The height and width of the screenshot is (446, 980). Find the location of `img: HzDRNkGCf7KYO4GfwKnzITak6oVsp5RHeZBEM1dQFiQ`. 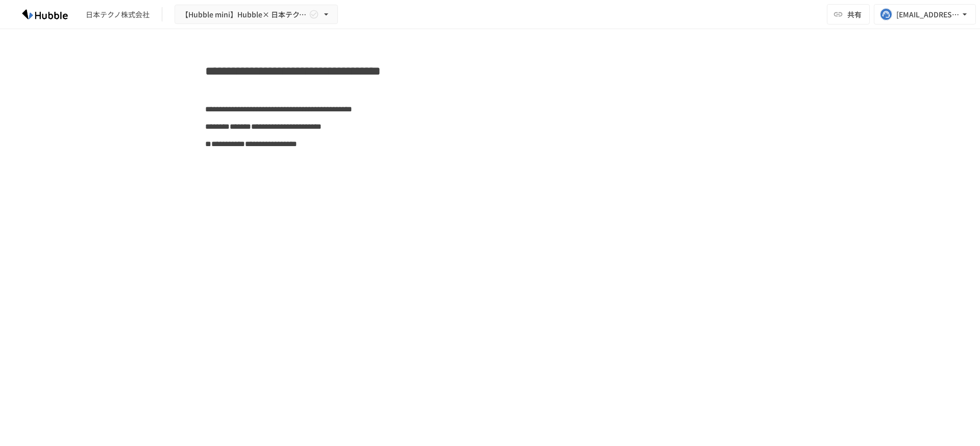

img: HzDRNkGCf7KYO4GfwKnzITak6oVsp5RHeZBEM1dQFiQ is located at coordinates (45, 14).